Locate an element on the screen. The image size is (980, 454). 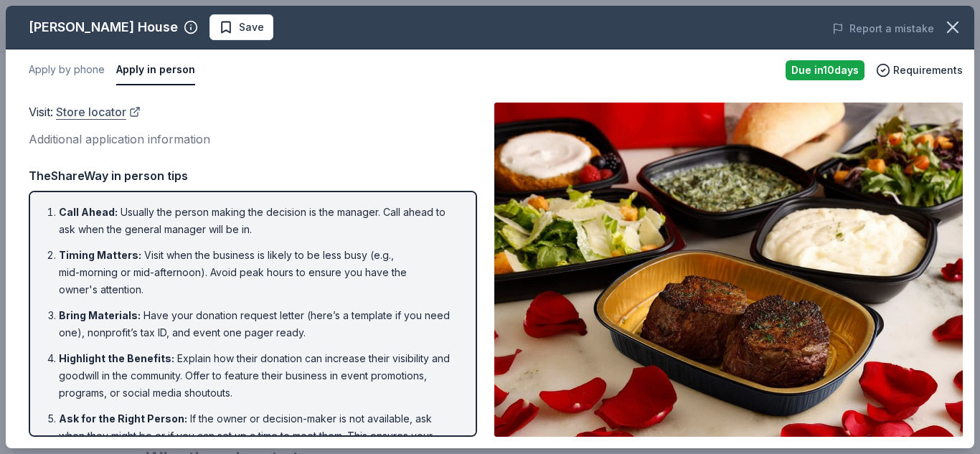
button: Apply by phone is located at coordinates (67, 70).